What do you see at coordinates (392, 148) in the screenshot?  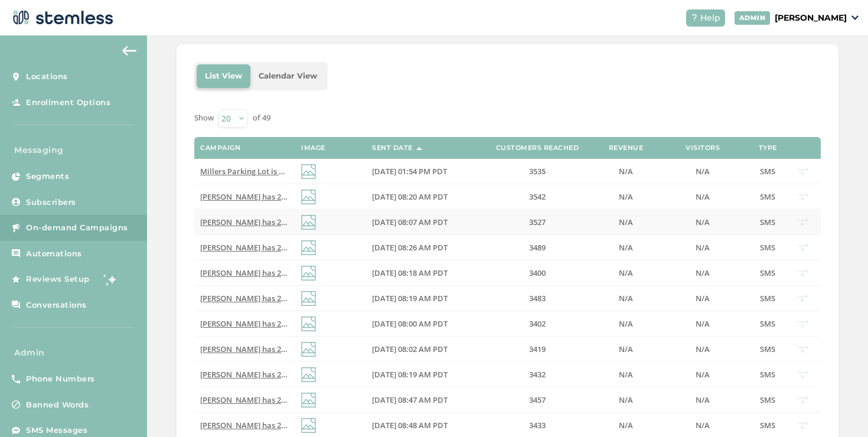 I see `label: Sent Date` at bounding box center [392, 148].